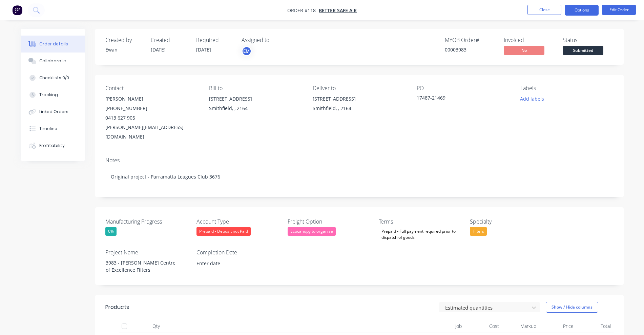  I want to click on button: Add labels, so click(532, 98).